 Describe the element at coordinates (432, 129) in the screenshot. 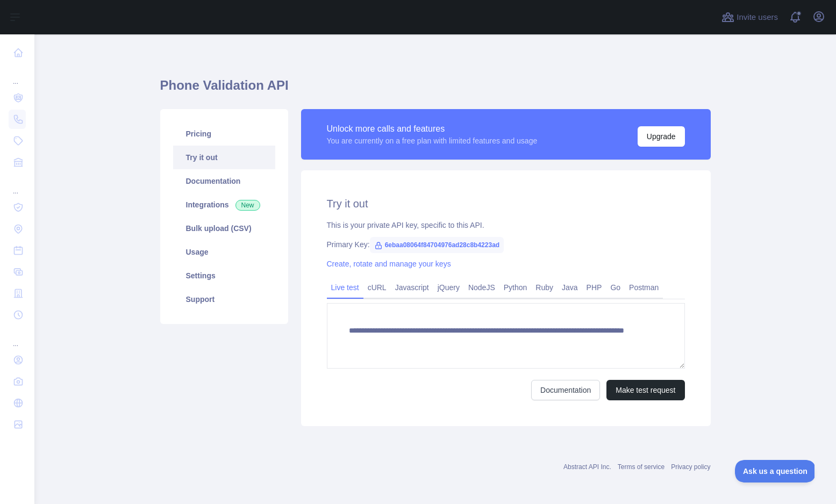

I see `div: Unlock more calls and features` at that location.